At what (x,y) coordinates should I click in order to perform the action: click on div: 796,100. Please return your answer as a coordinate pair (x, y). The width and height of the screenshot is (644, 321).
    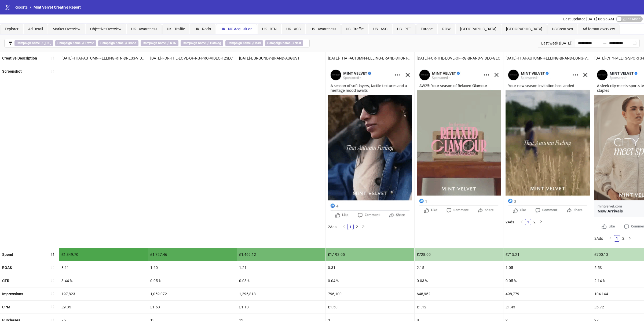
    Looking at the image, I should click on (370, 294).